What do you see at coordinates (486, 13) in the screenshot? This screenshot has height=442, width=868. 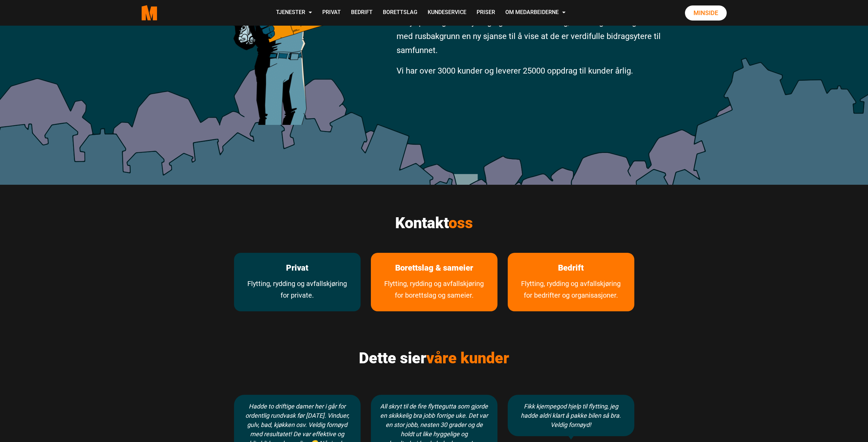 I see `a: Priser` at bounding box center [486, 13].